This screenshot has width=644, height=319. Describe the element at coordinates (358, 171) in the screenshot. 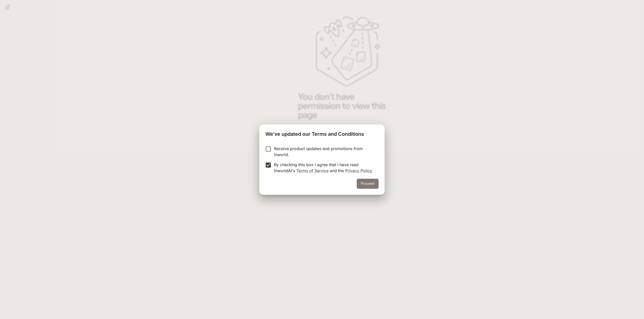

I see `a: Privacy Policy` at that location.